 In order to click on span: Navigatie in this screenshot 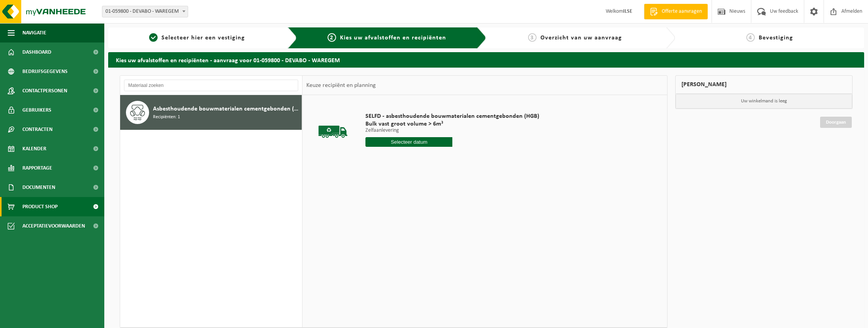, I will do `click(35, 33)`.